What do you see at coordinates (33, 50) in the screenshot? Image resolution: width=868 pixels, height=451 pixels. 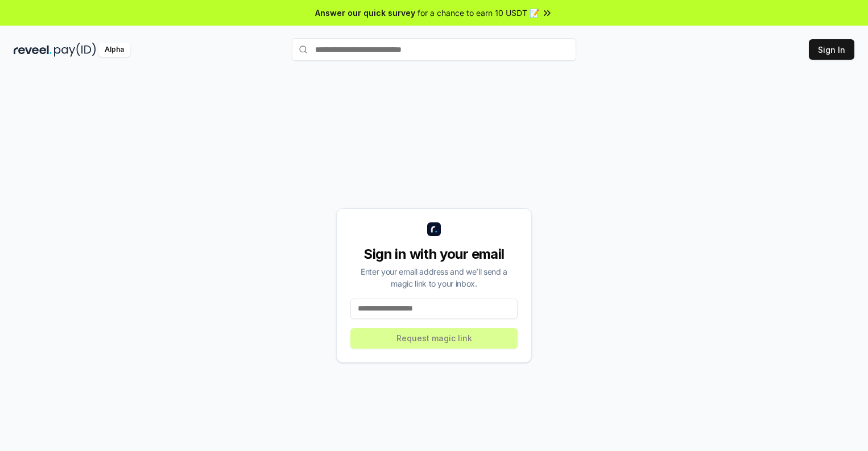 I see `img: reveel_dark` at bounding box center [33, 50].